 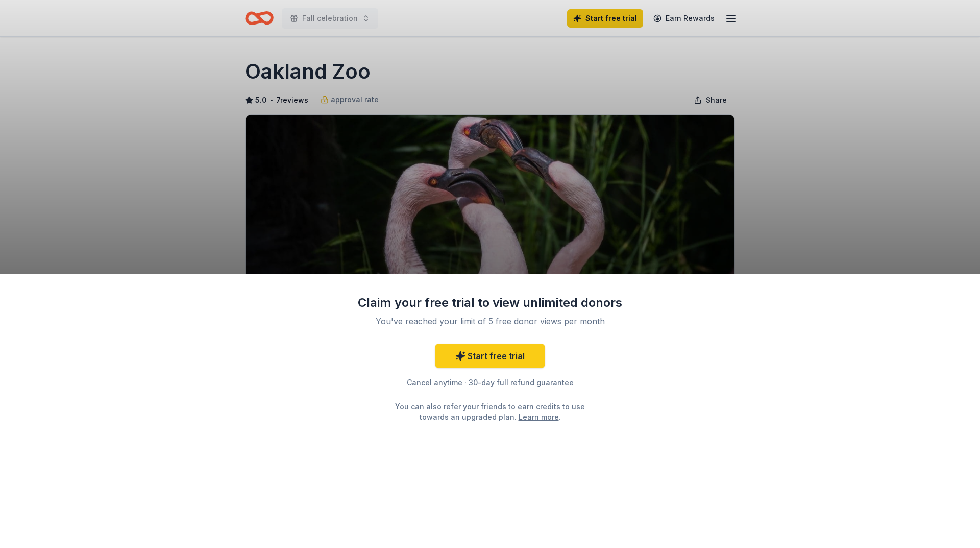 What do you see at coordinates (490, 303) in the screenshot?
I see `div: Claim your free trial to view unlimited donors` at bounding box center [490, 303].